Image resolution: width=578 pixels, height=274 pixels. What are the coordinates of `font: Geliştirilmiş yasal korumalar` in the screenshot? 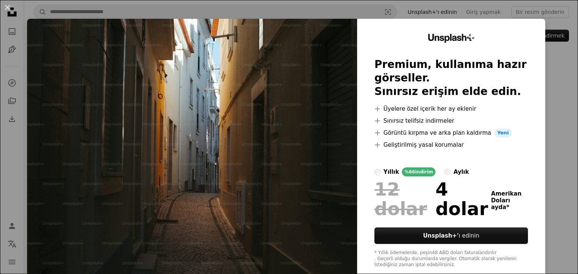 It's located at (423, 145).